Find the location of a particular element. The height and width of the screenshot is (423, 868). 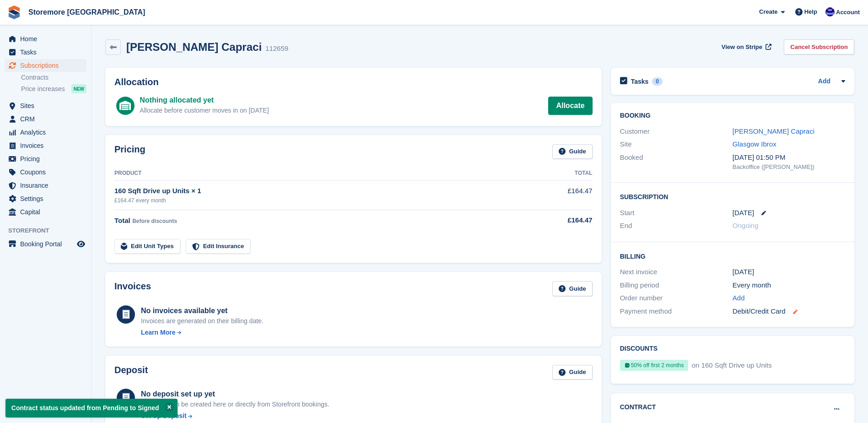

a: Contracts is located at coordinates (53, 78).